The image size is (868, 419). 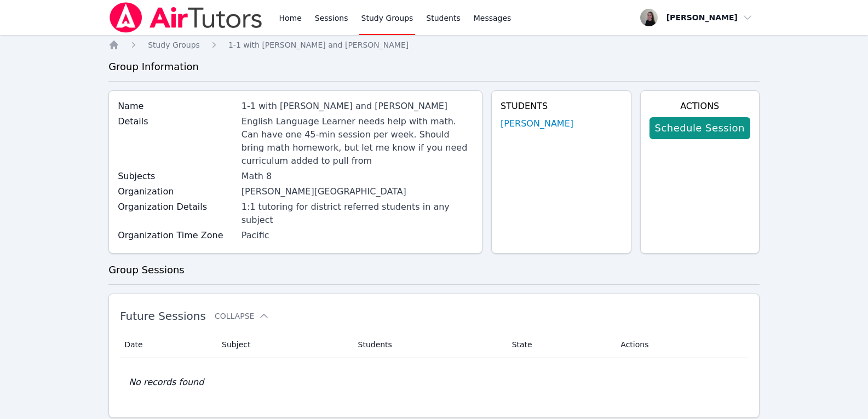 What do you see at coordinates (434, 383) in the screenshot?
I see `td: No records found` at bounding box center [434, 383].